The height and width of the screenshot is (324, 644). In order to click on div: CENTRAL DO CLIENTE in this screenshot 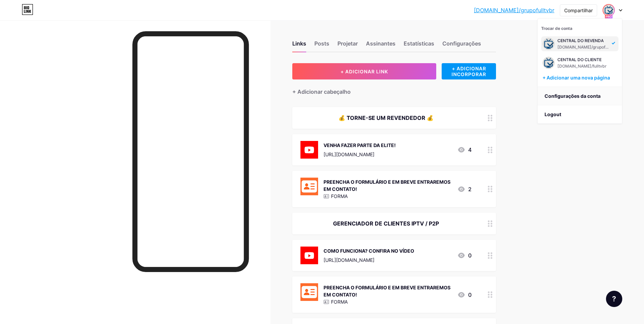, I will do `click(582, 60)`.